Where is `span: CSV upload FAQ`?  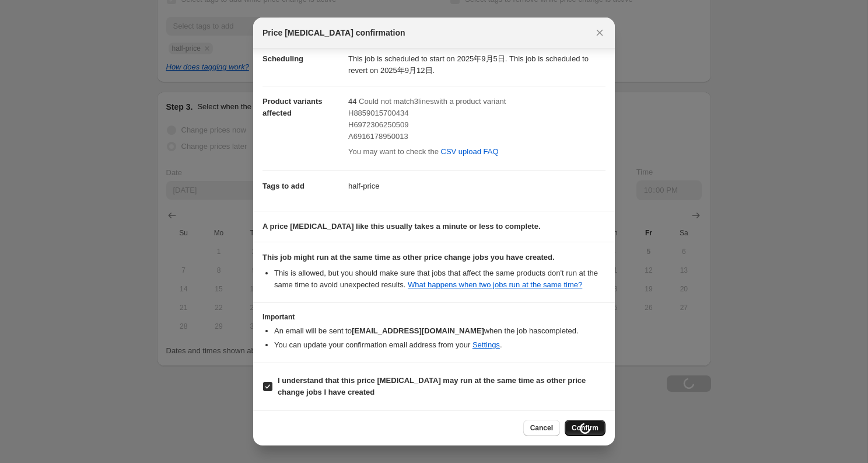 span: CSV upload FAQ is located at coordinates (470, 152).